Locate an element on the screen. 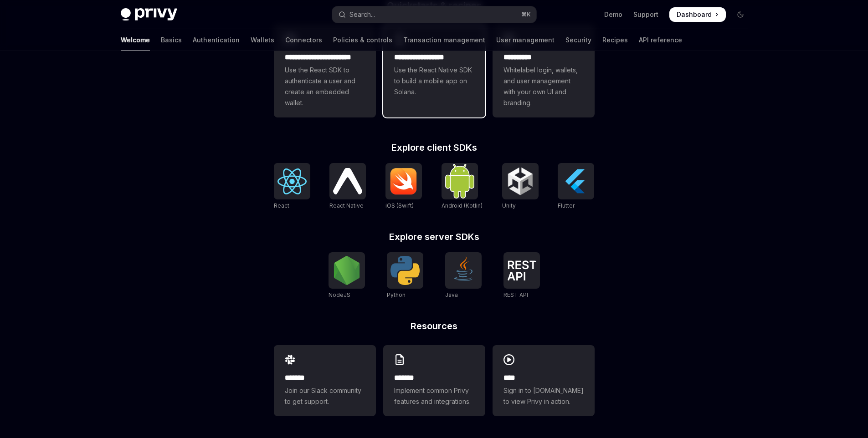  a: Demo is located at coordinates (613, 14).